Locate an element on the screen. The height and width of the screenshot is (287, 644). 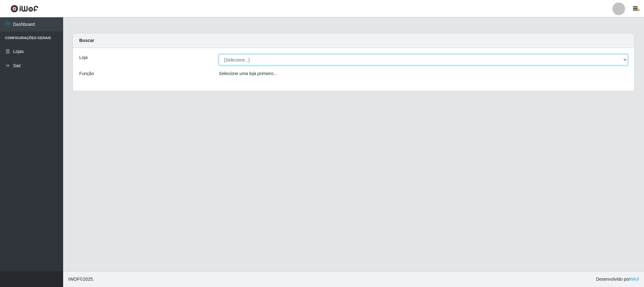
i: Selecione uma loja primeiro... is located at coordinates (248, 74).